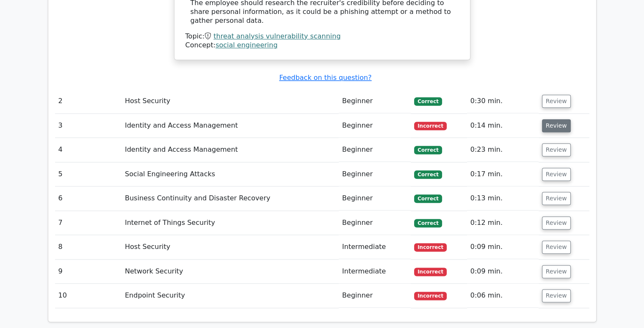  I want to click on u: Feedback on this question?, so click(325, 77).